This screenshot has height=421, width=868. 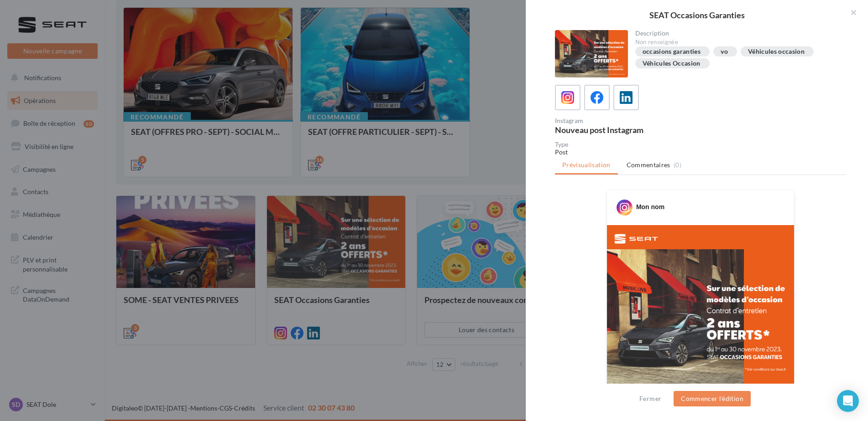 What do you see at coordinates (625, 121) in the screenshot?
I see `div: Instagram` at bounding box center [625, 121].